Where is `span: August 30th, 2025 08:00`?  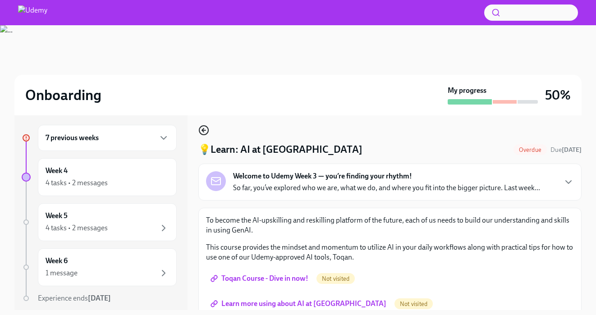 span: August 30th, 2025 08:00 is located at coordinates (566, 150).